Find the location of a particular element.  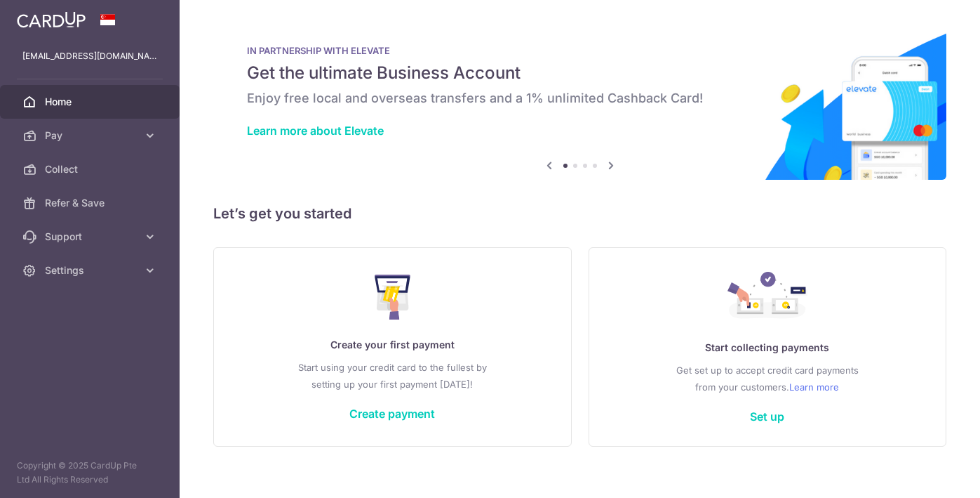

p: Create your first payment is located at coordinates (392, 344).